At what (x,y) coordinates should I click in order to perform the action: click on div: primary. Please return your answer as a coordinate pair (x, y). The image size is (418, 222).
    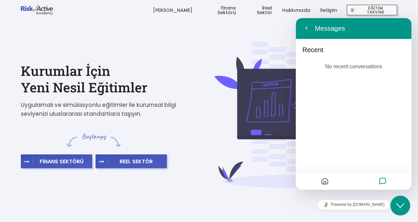
    Looking at the image, I should click on (58, 10).